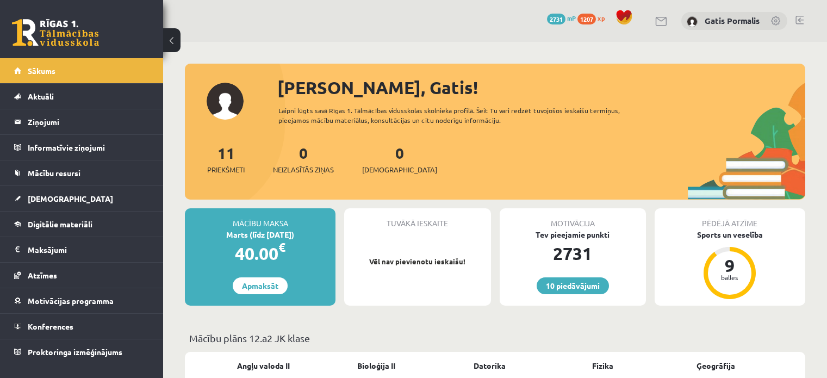 The width and height of the screenshot is (827, 378). Describe the element at coordinates (41, 71) in the screenshot. I see `span: Sākums` at that location.